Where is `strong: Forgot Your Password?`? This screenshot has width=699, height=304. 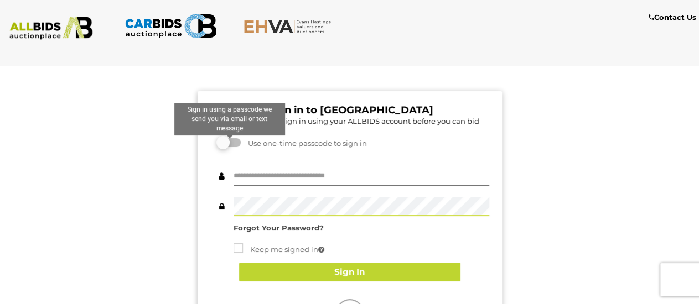
strong: Forgot Your Password? is located at coordinates (278, 228).